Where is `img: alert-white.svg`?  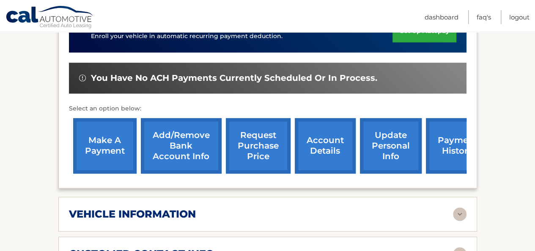 img: alert-white.svg is located at coordinates (82, 78).